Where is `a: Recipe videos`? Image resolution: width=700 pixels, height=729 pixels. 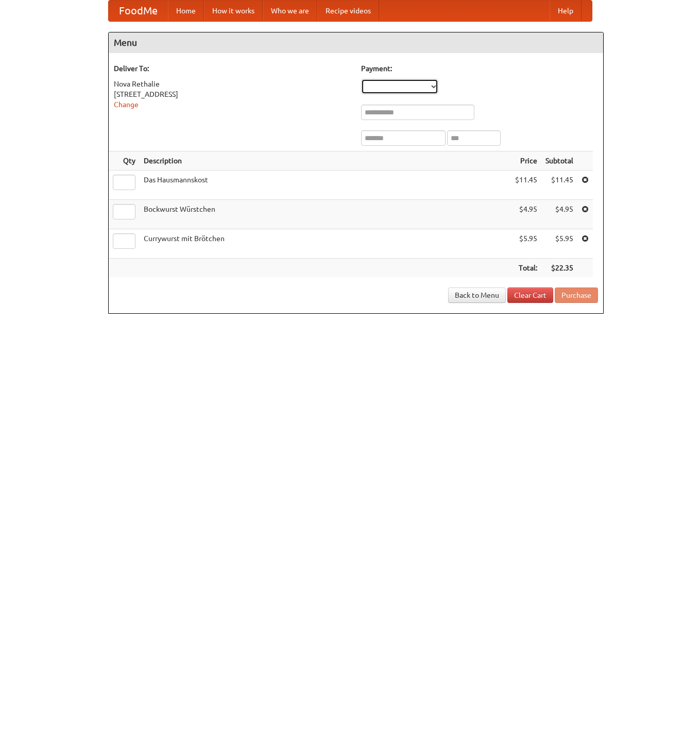
a: Recipe videos is located at coordinates (348, 11).